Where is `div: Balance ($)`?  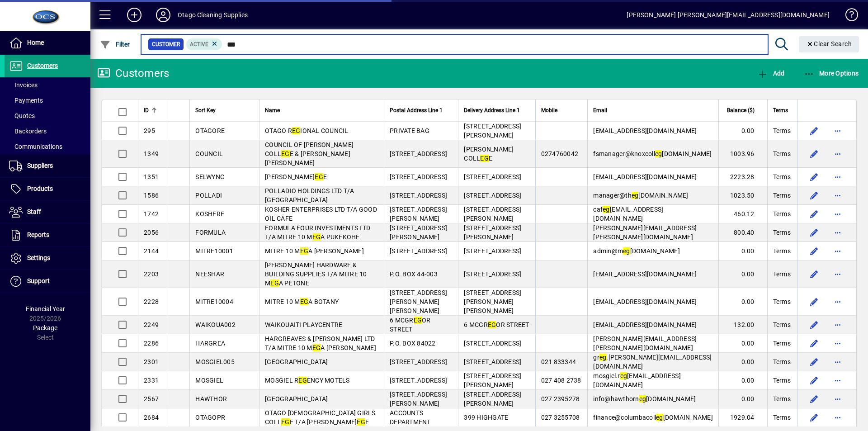
div: Balance ($) is located at coordinates (743, 111).